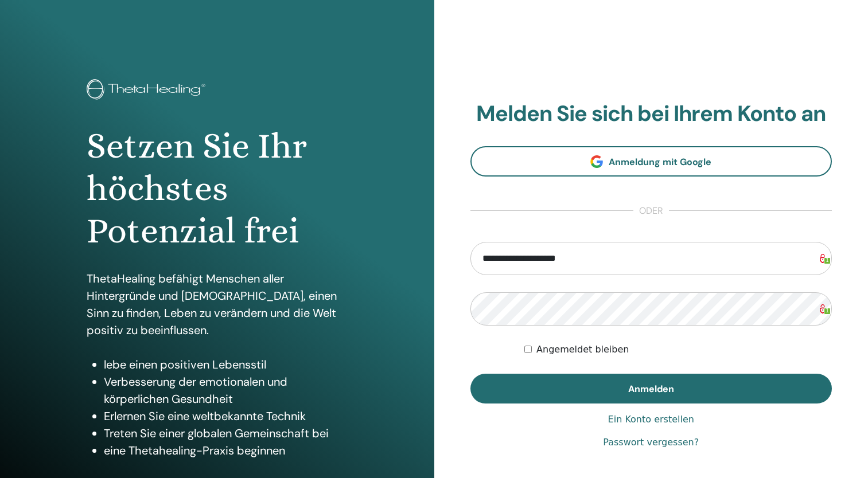 The image size is (868, 478). I want to click on a: Ein Konto erstellen, so click(651, 420).